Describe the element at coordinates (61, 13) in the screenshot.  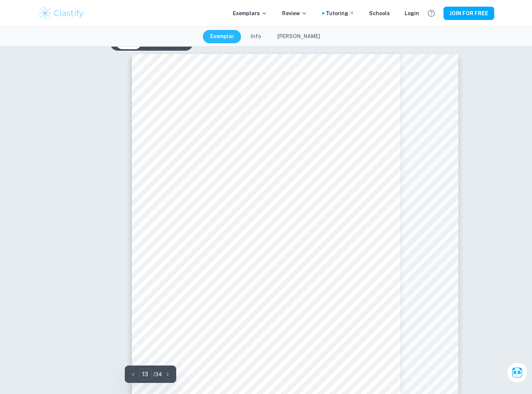
I see `a: Clastify logo` at that location.